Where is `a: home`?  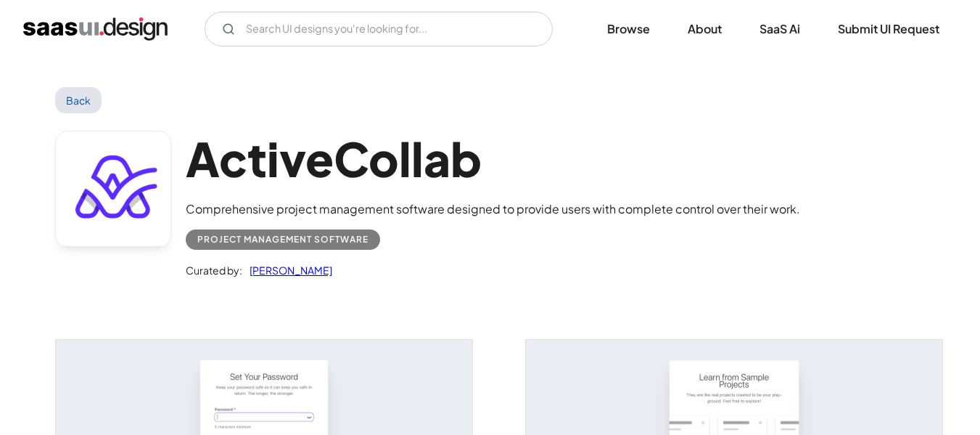
a: home is located at coordinates (95, 29).